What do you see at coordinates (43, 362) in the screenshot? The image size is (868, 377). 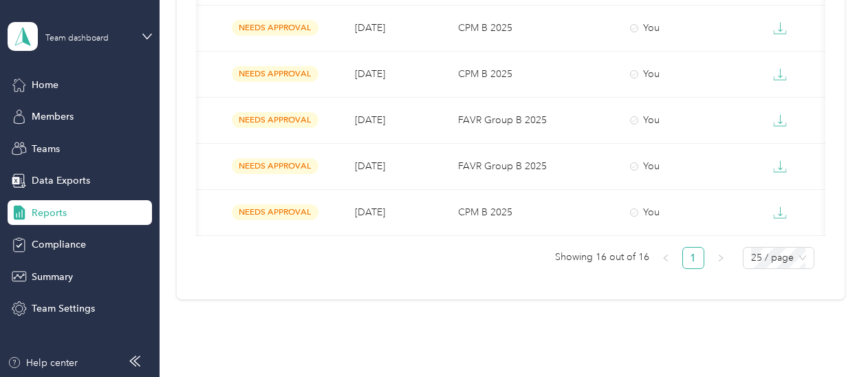 I see `button: Help center` at bounding box center [43, 362].